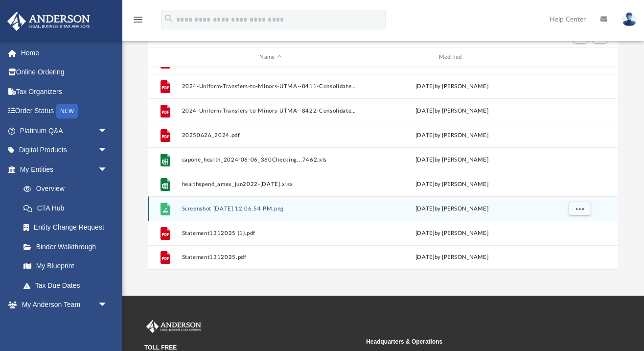 The width and height of the screenshot is (644, 351). I want to click on a: Tax Due Dates, so click(68, 285).